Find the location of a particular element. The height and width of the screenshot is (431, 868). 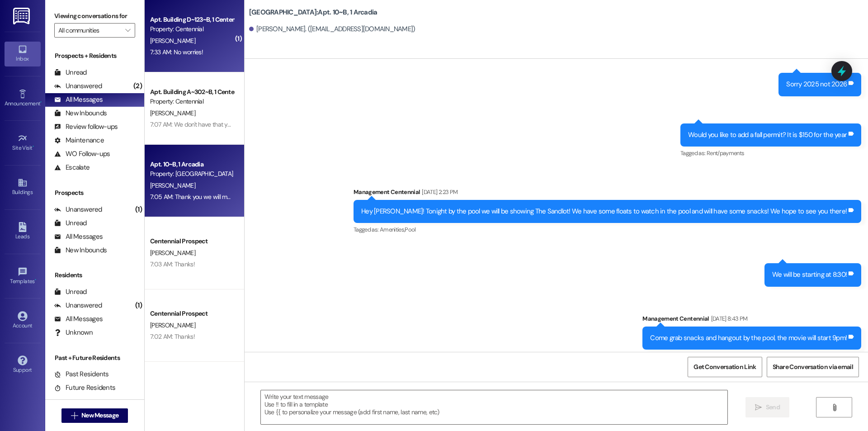

button: Get Conversation Link is located at coordinates (725, 366).